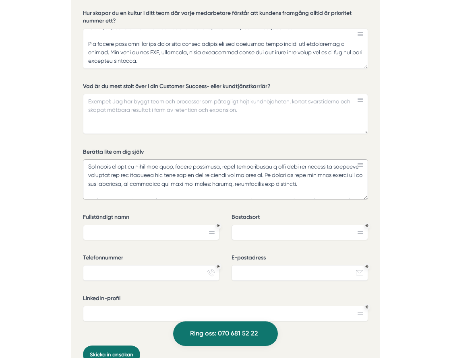 The width and height of the screenshot is (451, 358). Describe the element at coordinates (224, 334) in the screenshot. I see `span: Ring oss: 070 681 52 22` at that location.